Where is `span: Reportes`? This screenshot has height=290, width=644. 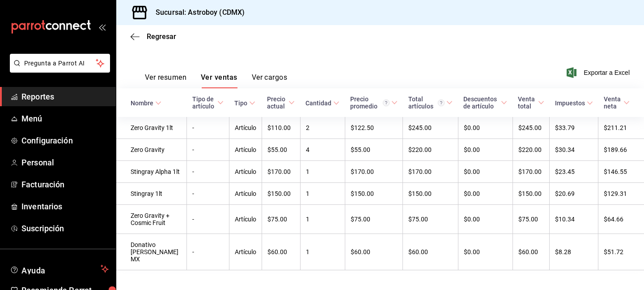
span: Reportes is located at coordinates (65, 96).